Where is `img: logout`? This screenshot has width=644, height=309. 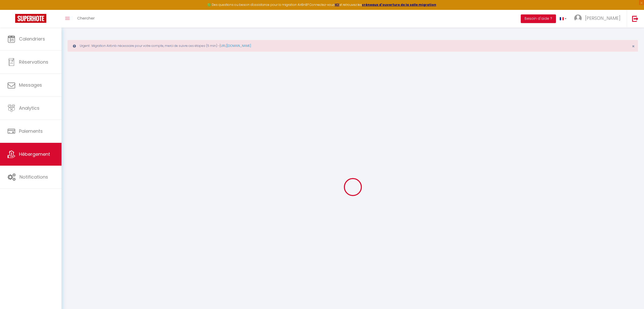
img: logout is located at coordinates (636, 19).